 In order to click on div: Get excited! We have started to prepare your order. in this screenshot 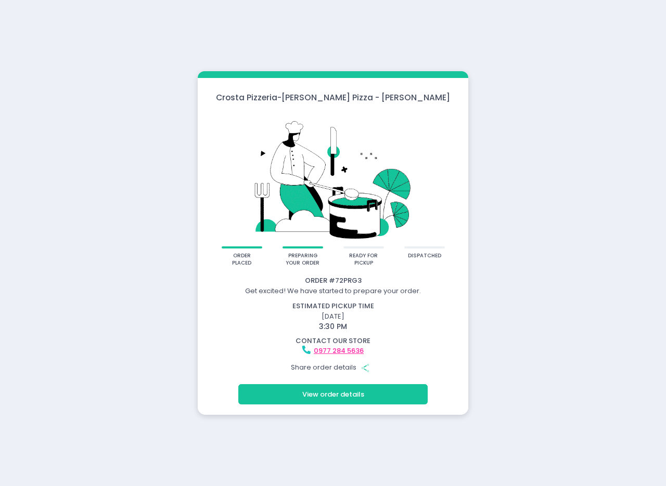, I will do `click(333, 291)`.